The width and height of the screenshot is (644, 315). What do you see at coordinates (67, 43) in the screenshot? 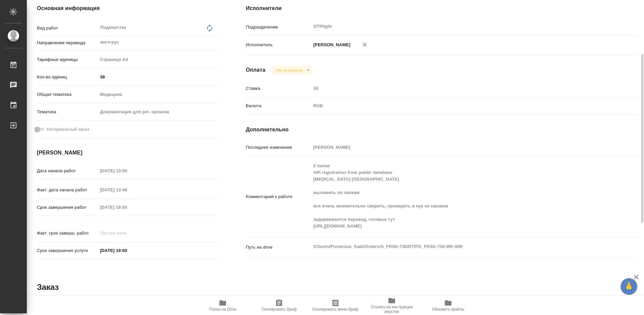
I see `p: Направление перевода` at bounding box center [67, 43].